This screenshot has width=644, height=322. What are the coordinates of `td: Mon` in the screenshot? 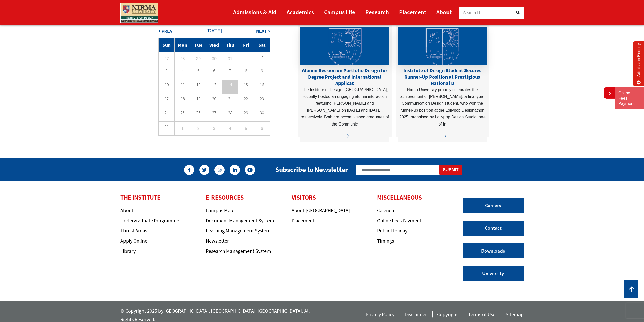 It's located at (182, 45).